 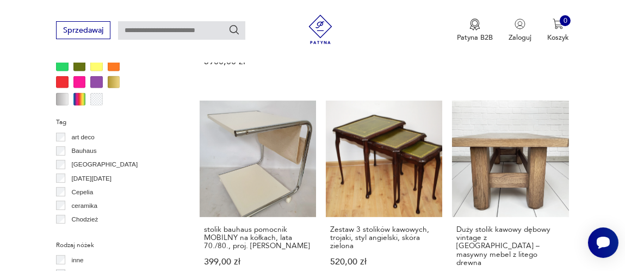 What do you see at coordinates (78, 260) in the screenshot?
I see `p: inne` at bounding box center [78, 260].